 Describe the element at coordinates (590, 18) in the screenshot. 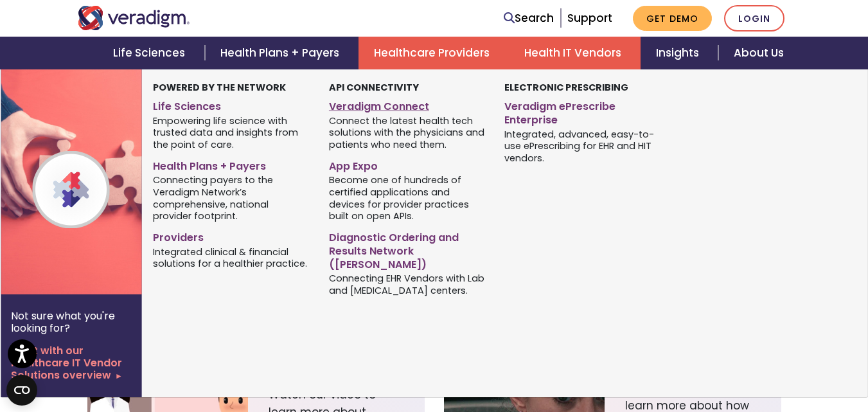

I see `a: Support` at that location.